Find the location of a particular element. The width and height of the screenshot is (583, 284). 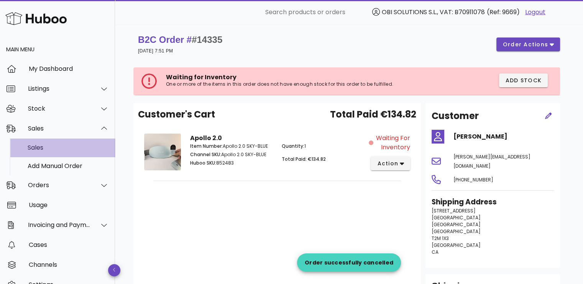

img: Huboo Logo is located at coordinates (36, 18).